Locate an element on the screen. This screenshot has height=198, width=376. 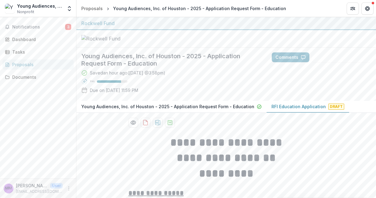
button: Open entity switcher is located at coordinates (69, 9).